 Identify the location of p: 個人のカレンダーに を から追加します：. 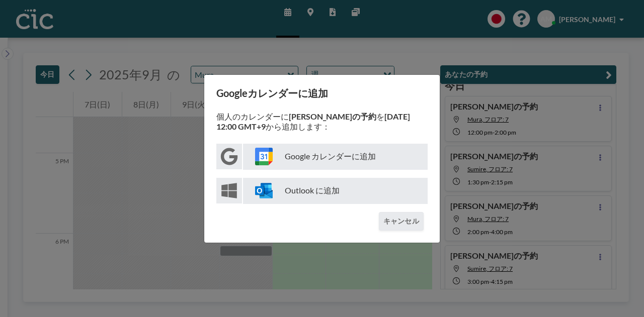
(322, 122).